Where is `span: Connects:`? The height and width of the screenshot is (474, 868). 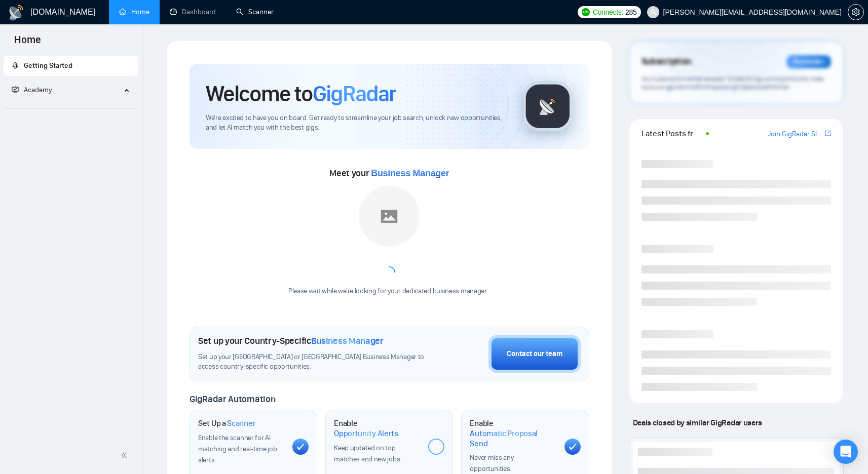
span: Connects: is located at coordinates (608, 12).